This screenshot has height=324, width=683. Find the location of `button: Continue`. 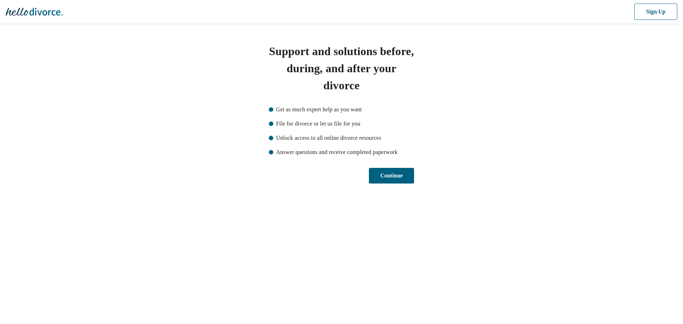

button: Continue is located at coordinates (390, 176).